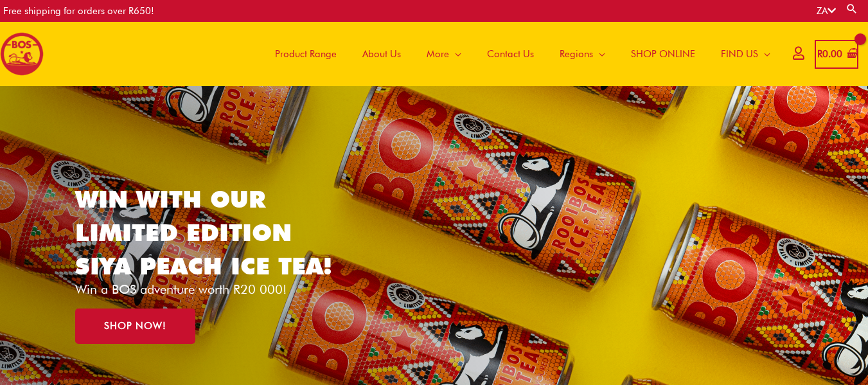  What do you see at coordinates (820, 54) in the screenshot?
I see `span: R` at bounding box center [820, 54].